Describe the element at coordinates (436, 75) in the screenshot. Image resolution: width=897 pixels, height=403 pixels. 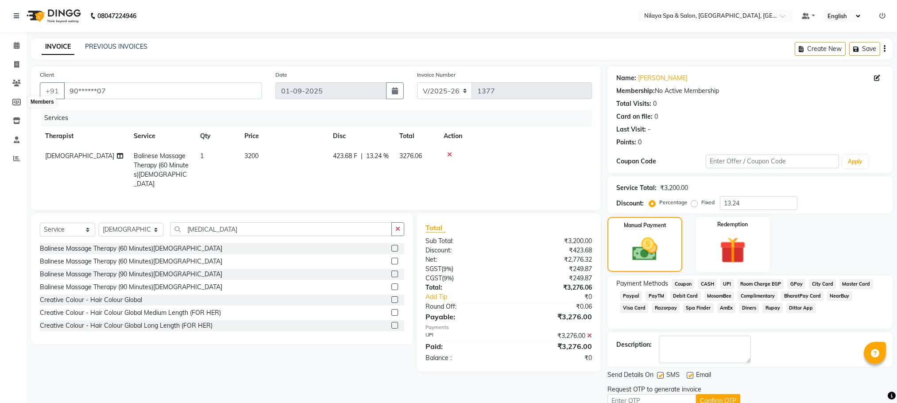
I see `label: Invoice Number` at that location.